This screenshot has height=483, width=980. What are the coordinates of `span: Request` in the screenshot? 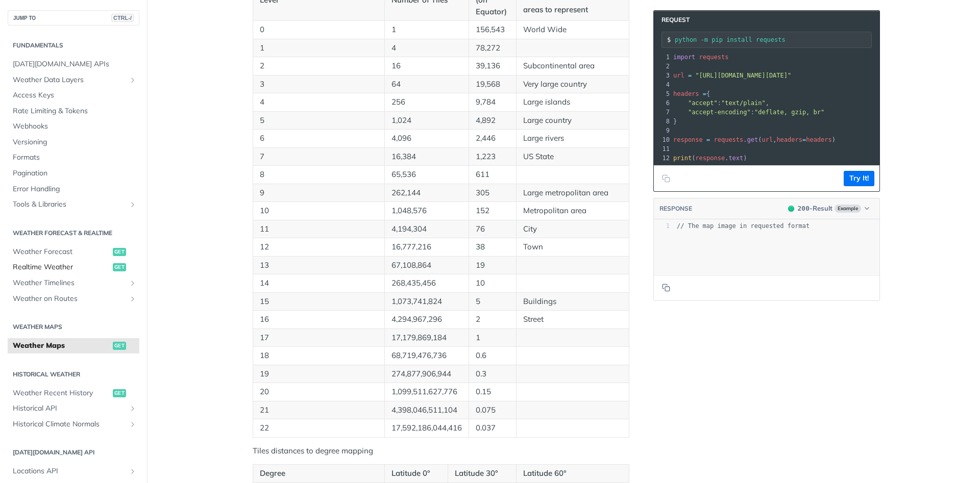 It's located at (673, 20).